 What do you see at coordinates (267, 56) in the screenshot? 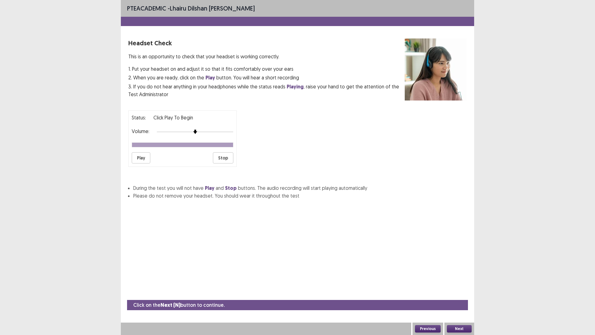
I see `p: This is an opportunity to check that your headset is working correctly.` at bounding box center [267, 56].